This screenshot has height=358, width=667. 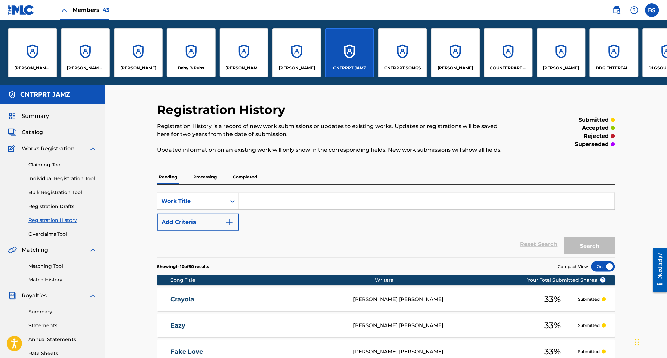 I want to click on a: Overclaims Tool, so click(x=63, y=234).